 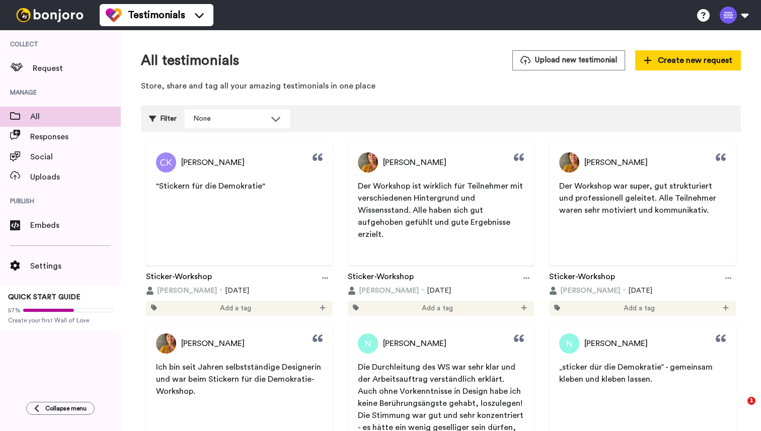 I want to click on span: Social, so click(x=76, y=157).